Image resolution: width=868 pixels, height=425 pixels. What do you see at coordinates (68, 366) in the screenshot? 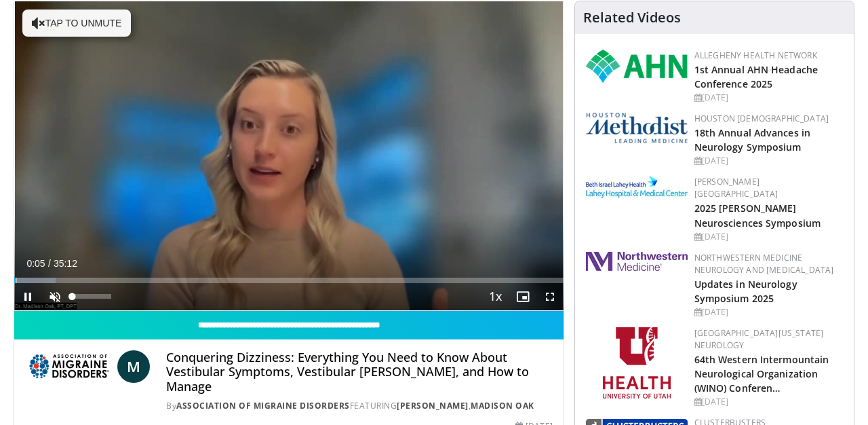
I see `img: Association of Migraine Disorders` at bounding box center [68, 366].